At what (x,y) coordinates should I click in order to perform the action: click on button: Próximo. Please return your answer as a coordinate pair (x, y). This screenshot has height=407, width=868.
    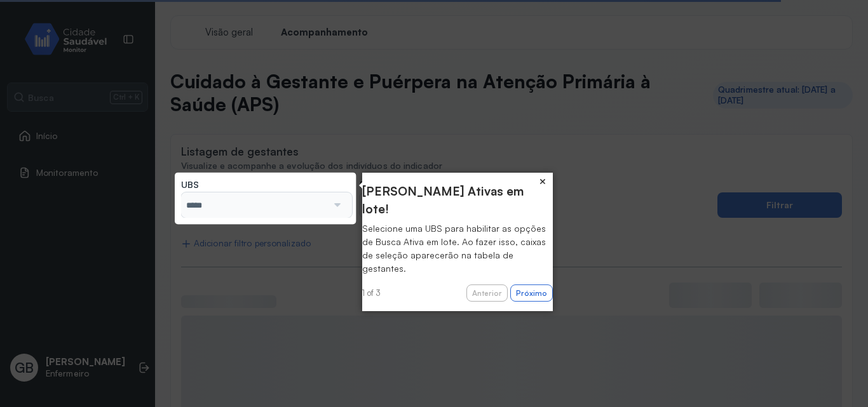
    Looking at the image, I should click on (531, 293).